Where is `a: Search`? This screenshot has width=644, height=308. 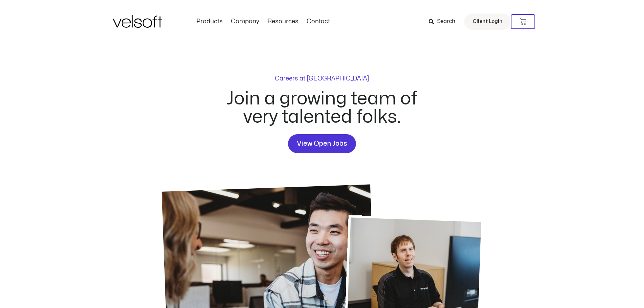 a: Search is located at coordinates (445, 22).